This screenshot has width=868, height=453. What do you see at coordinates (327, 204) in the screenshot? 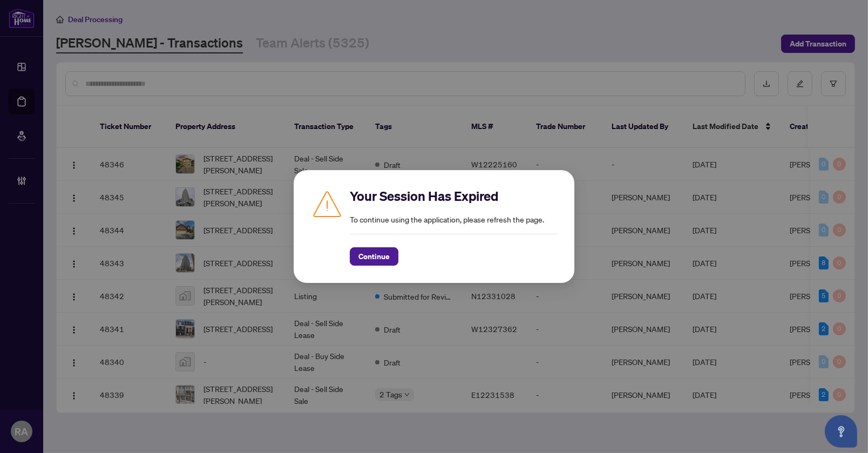
I see `img: Caution icon` at bounding box center [327, 204].